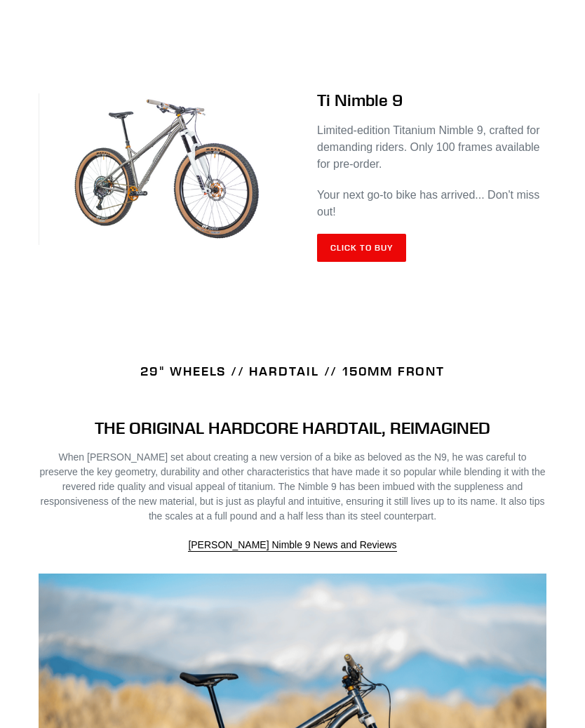 The image size is (585, 728). Describe the element at coordinates (432, 203) in the screenshot. I see `p: Your next go-to bike has arrived... Don't miss out!` at that location.